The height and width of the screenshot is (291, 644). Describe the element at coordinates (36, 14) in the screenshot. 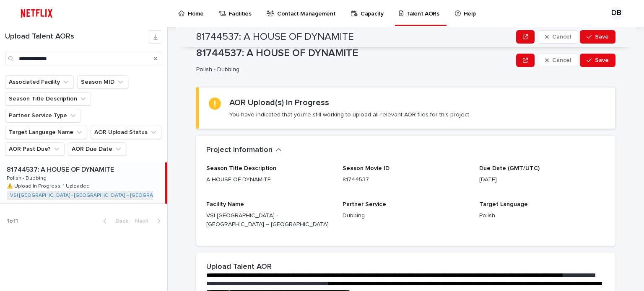

I see `img: ifQbXi3ZQGMSEF7WDB7W` at that location.